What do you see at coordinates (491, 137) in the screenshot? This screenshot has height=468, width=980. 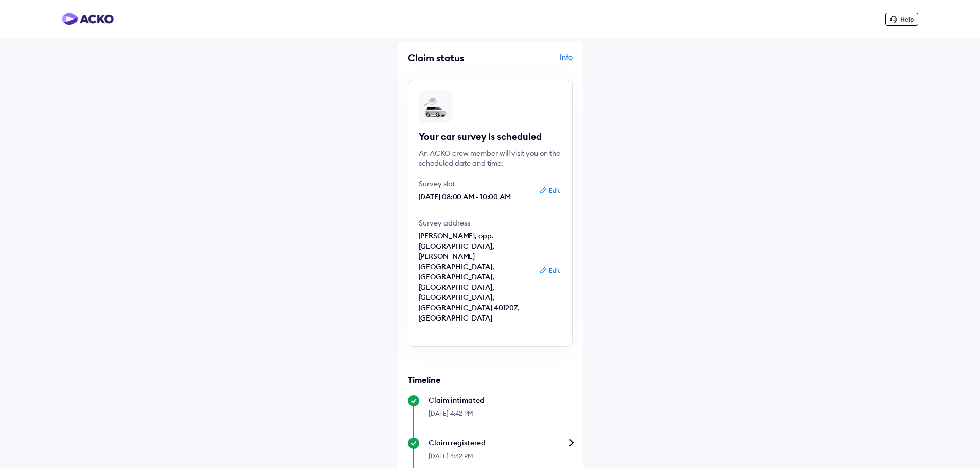 I see `div: Your car survey is scheduled` at bounding box center [491, 137].